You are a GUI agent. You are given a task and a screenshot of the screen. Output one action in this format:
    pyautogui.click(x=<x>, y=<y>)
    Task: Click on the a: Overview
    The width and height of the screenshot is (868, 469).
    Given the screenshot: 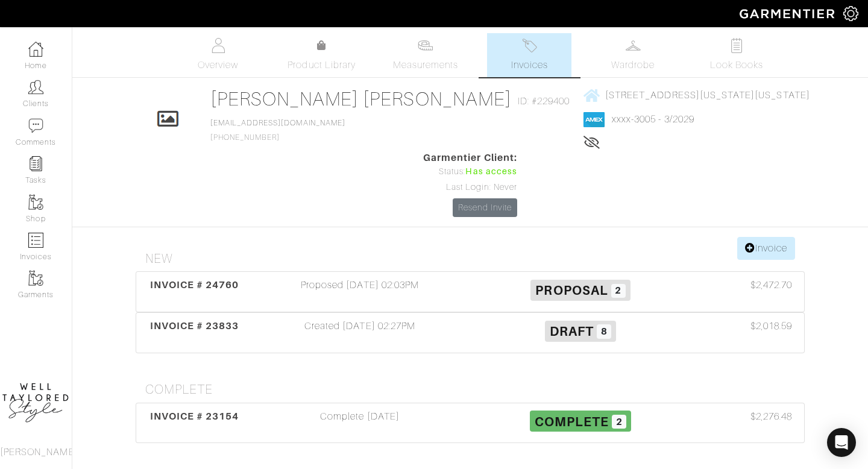 What is the action you would take?
    pyautogui.click(x=218, y=55)
    